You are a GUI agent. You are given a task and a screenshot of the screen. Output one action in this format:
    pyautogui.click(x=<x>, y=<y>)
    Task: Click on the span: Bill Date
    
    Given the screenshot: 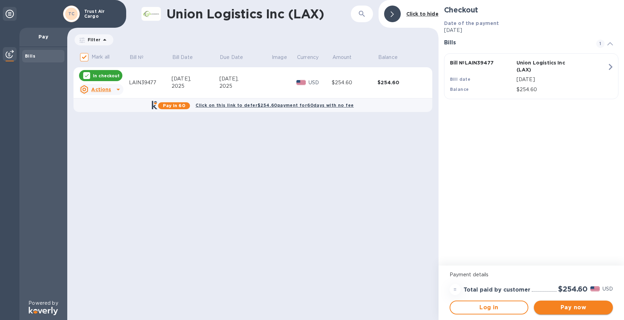 What is the action you would take?
    pyautogui.click(x=187, y=57)
    